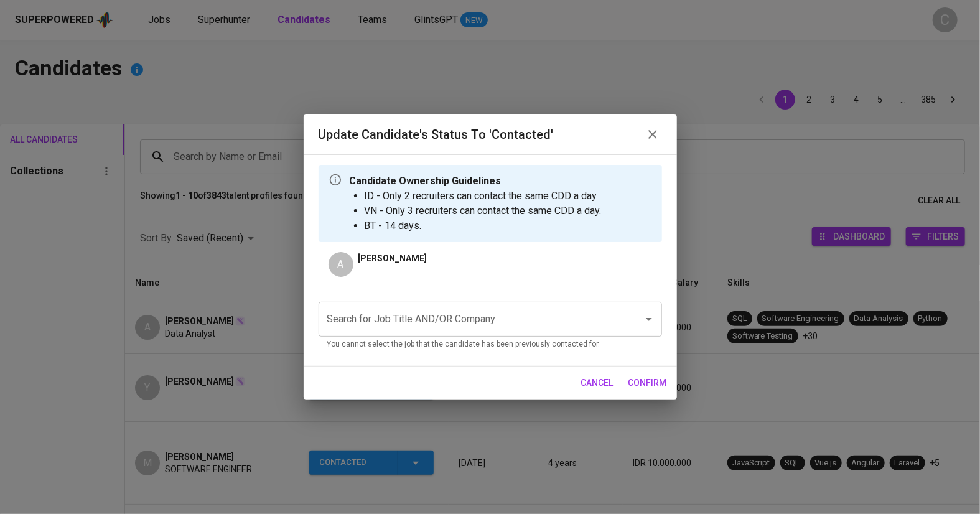  I want to click on button: cancel, so click(597, 383).